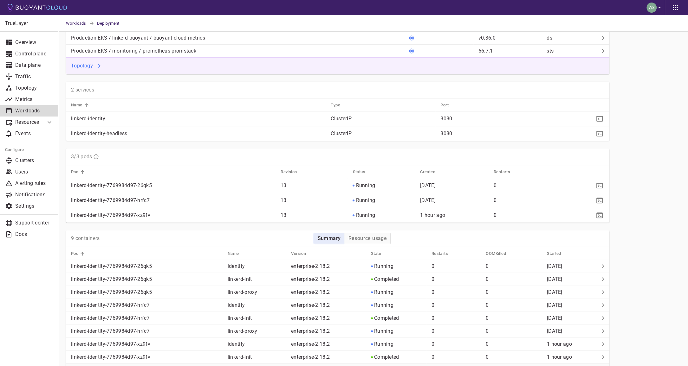 The width and height of the screenshot is (688, 366). Describe the element at coordinates (432, 172) in the screenshot. I see `span: Created` at that location.